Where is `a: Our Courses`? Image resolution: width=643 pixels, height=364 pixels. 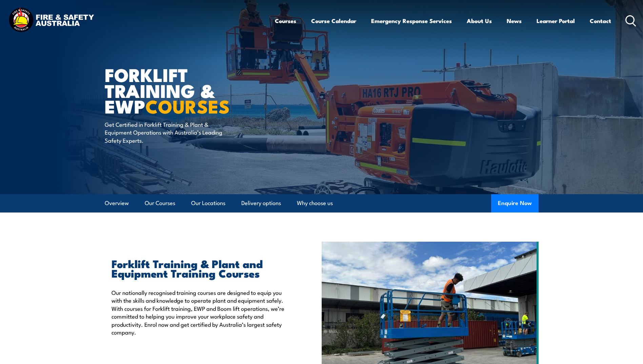 a: Our Courses is located at coordinates (160, 203).